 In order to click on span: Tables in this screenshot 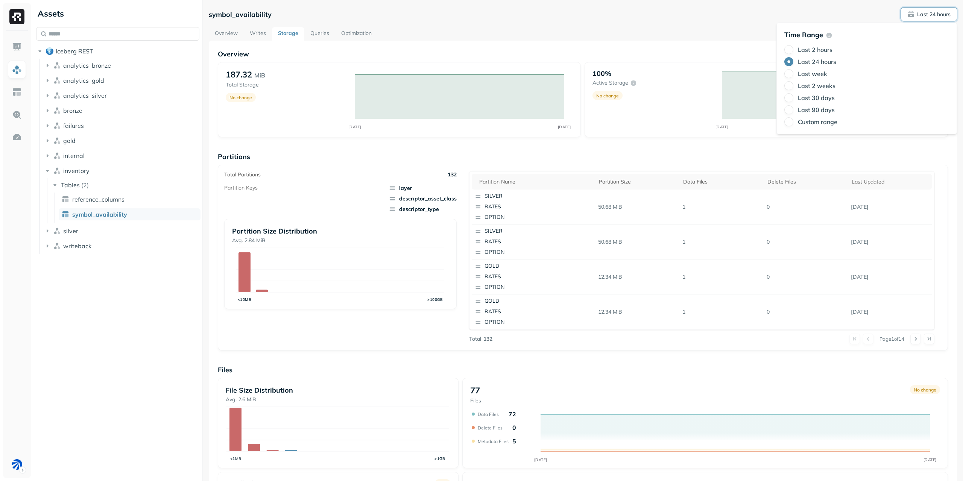, I will do `click(70, 185)`.